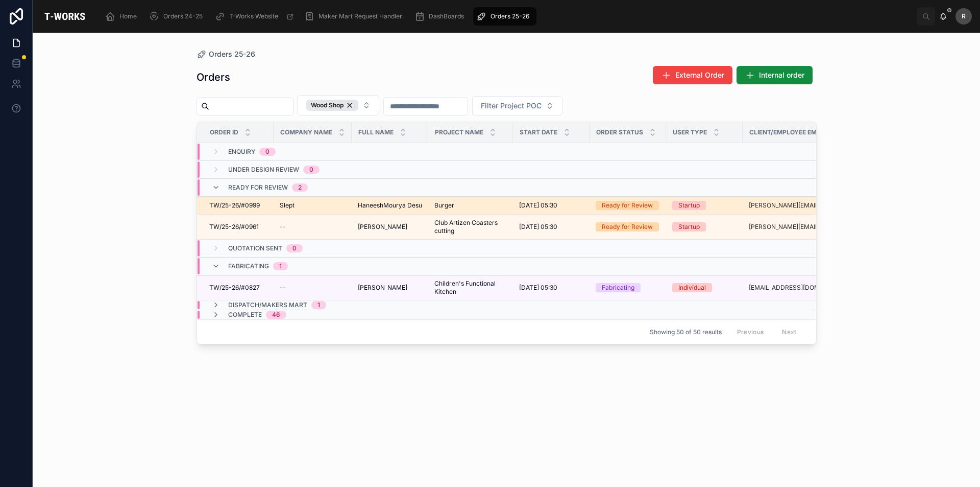  Describe the element at coordinates (628, 287) in the screenshot. I see `a: Fabricating` at that location.